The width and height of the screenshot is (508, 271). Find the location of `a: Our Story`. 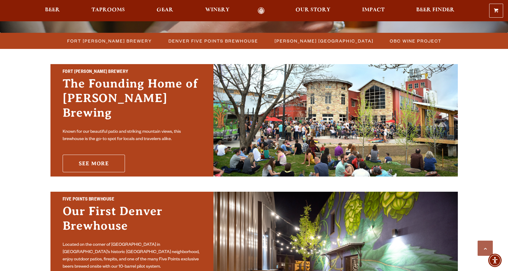

a: Our Story is located at coordinates (313, 11).